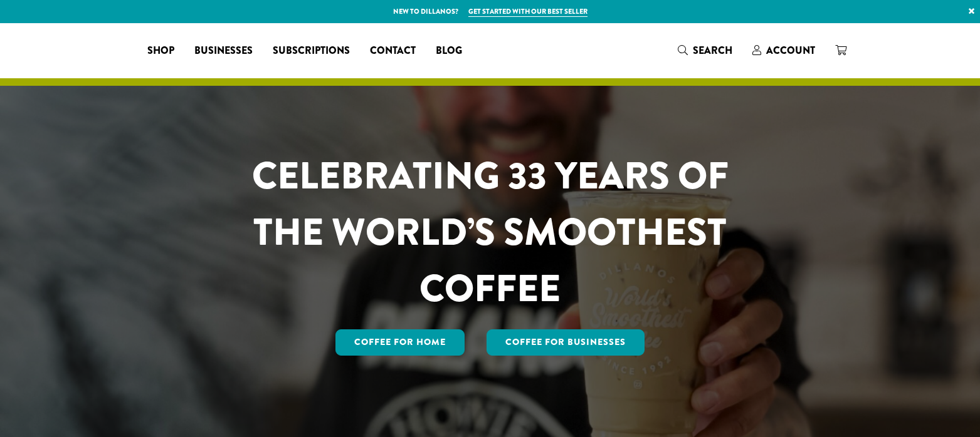 The image size is (980, 437). Describe the element at coordinates (704, 50) in the screenshot. I see `a: Search` at that location.